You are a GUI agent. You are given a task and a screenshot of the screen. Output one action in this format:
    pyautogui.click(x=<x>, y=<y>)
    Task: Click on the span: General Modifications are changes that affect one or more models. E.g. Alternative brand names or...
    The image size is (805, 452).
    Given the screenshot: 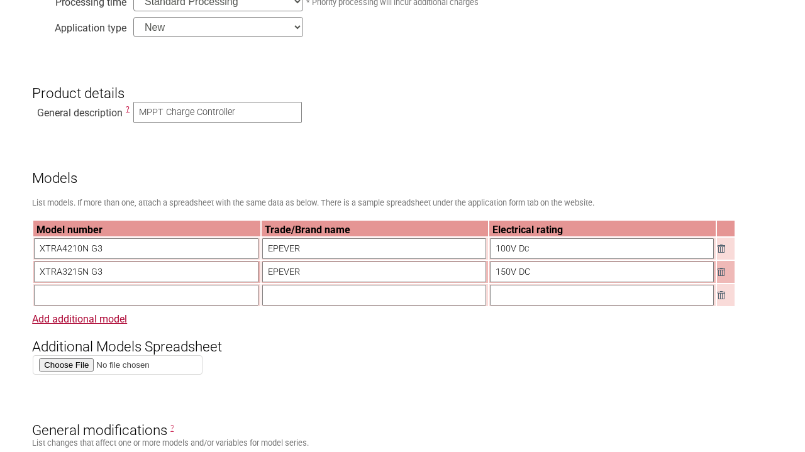 What is the action you would take?
    pyautogui.click(x=172, y=428)
    